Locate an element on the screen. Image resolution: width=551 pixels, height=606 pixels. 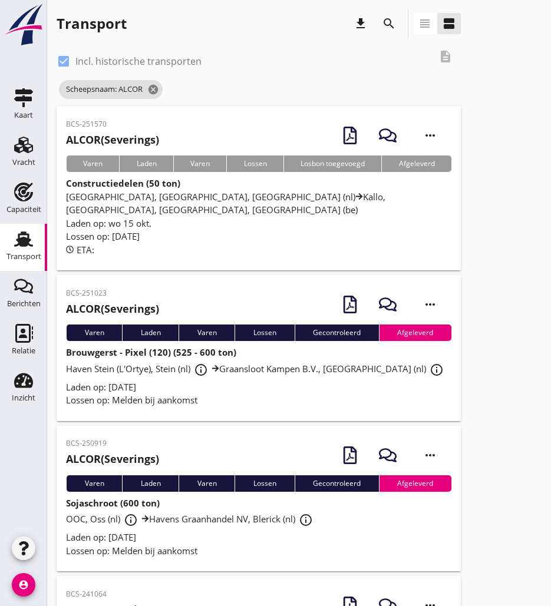
strong: Brouwgerst - Pixel (120) (525 - 600 ton) is located at coordinates (151, 352).